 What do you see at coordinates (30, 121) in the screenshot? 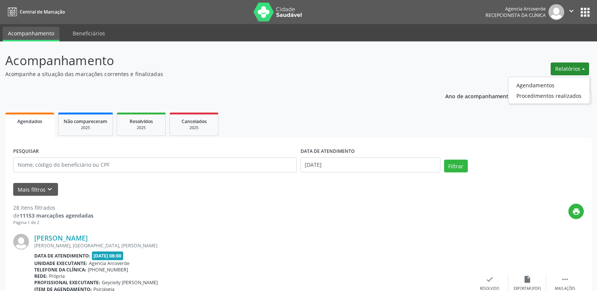
I see `span: Agendados` at bounding box center [30, 121].